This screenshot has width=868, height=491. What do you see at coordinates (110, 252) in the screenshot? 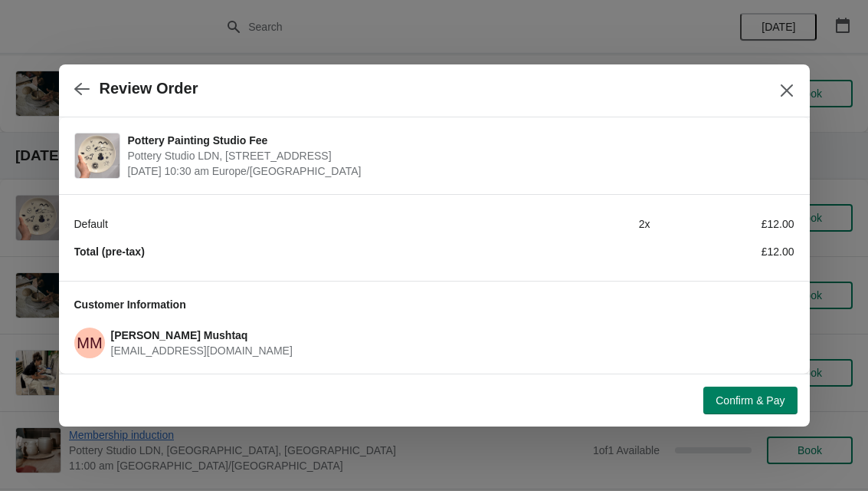
I see `strong: Total (pre-tax)` at bounding box center [110, 252].